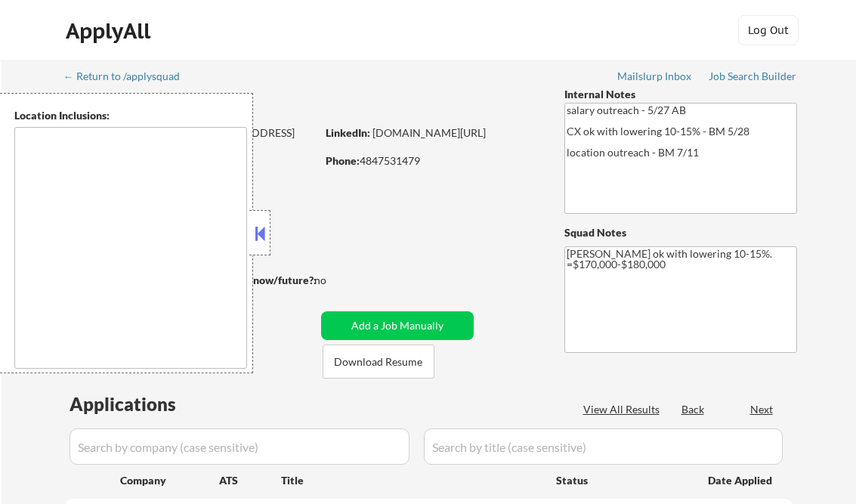 The width and height of the screenshot is (856, 504). Describe the element at coordinates (128, 76) in the screenshot. I see `div: ← Return to /applysquad` at that location.